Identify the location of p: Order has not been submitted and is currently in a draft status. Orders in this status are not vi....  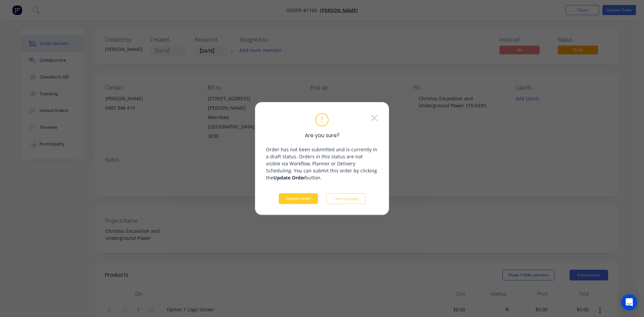
(322, 163).